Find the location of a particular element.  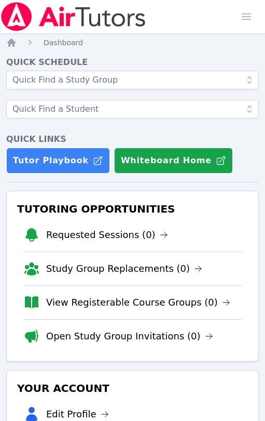

h3: Tutoring Opportunities is located at coordinates (132, 209).